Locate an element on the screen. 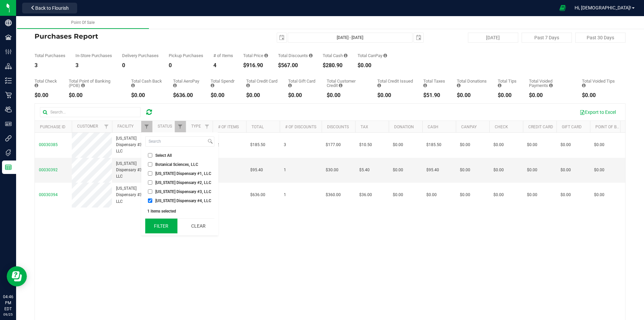  h4: Purchases Report is located at coordinates (133, 36).